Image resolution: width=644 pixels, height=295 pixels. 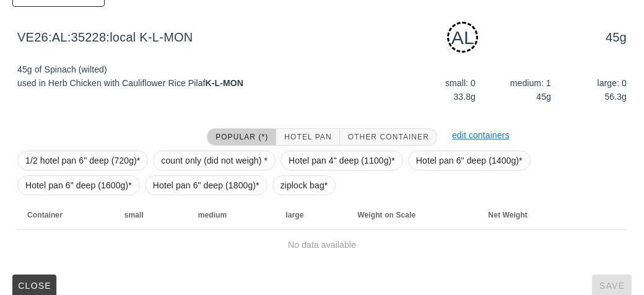 What do you see at coordinates (294, 215) in the screenshot?
I see `span: large` at bounding box center [294, 215].